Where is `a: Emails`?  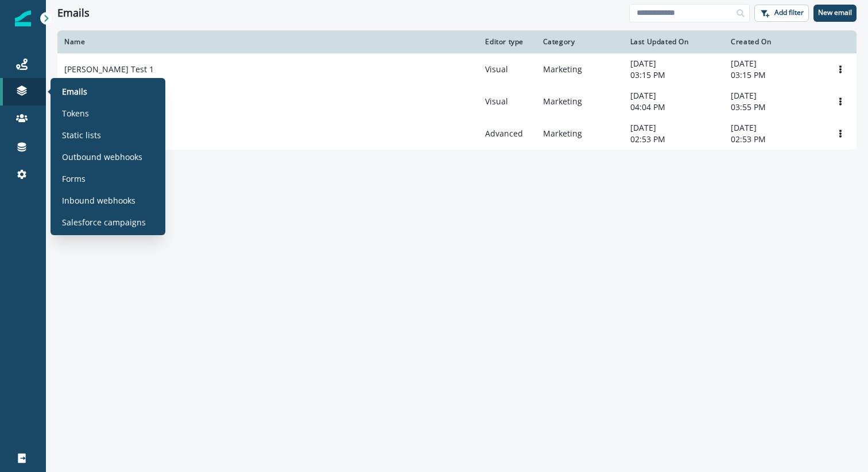 a: Emails is located at coordinates (108, 92).